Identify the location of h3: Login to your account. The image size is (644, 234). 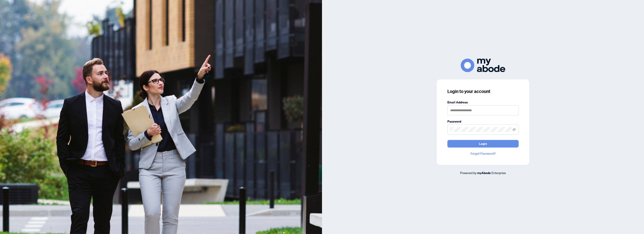
(483, 91).